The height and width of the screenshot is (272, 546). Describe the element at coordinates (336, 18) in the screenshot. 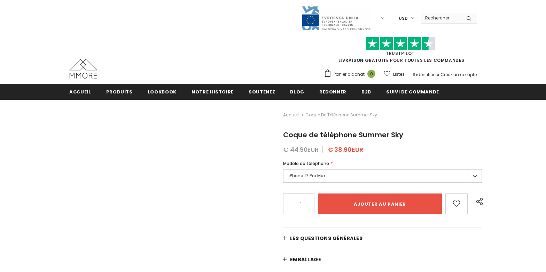

I see `a: Javni Razpis` at that location.